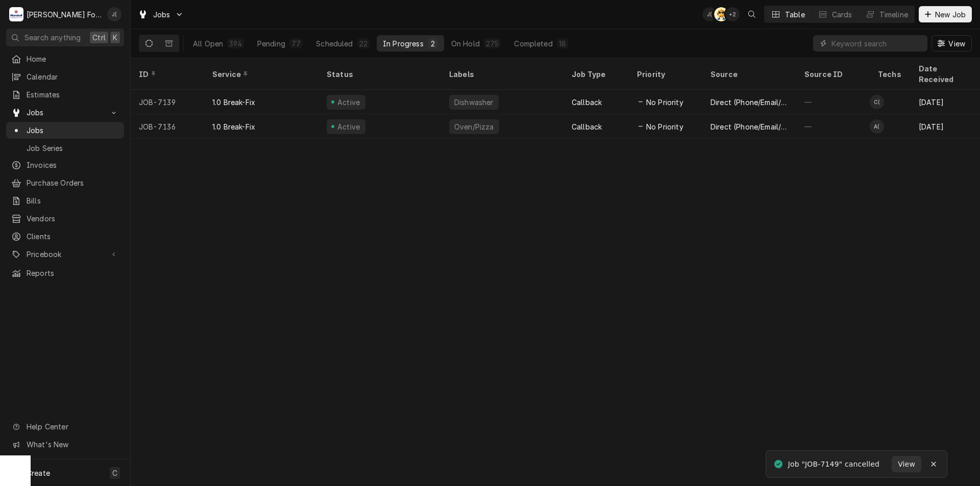 This screenshot has height=486, width=980. What do you see at coordinates (907, 465) in the screenshot?
I see `button: View` at bounding box center [907, 465].